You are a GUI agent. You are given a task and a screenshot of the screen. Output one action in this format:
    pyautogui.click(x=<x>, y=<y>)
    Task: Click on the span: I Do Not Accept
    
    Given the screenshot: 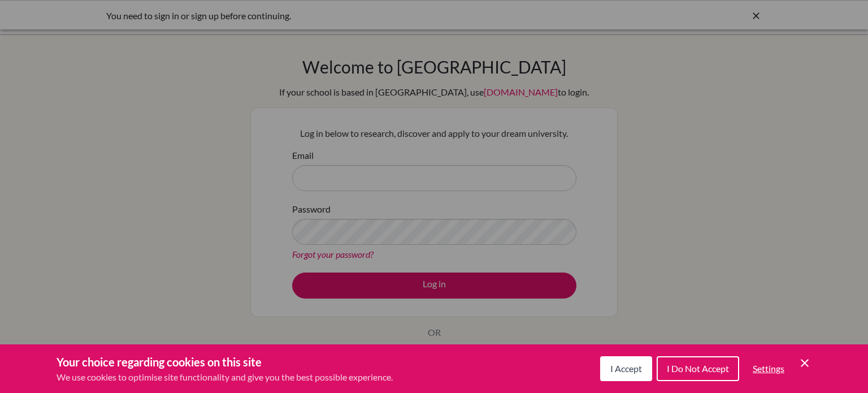 What is the action you would take?
    pyautogui.click(x=698, y=369)
    